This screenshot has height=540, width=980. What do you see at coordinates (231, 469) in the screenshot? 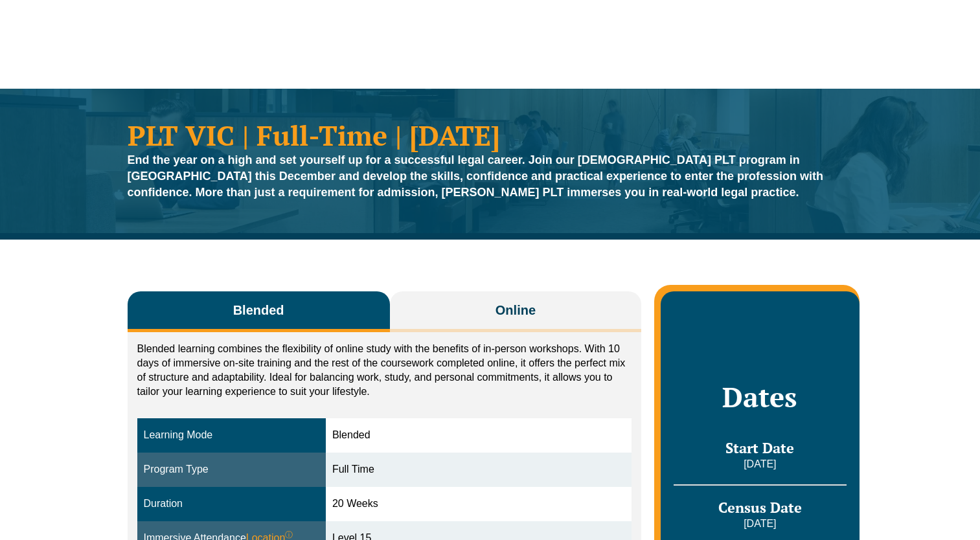
I see `div: Program Type` at bounding box center [231, 469].